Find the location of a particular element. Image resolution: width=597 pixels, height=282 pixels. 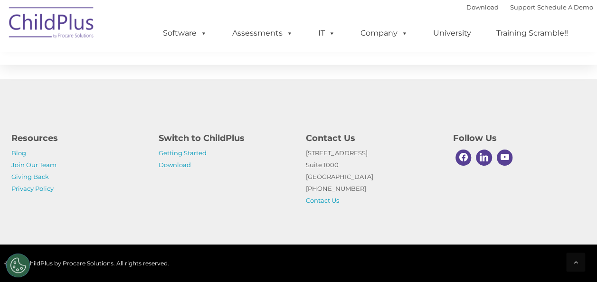

a: IT is located at coordinates (327, 33).